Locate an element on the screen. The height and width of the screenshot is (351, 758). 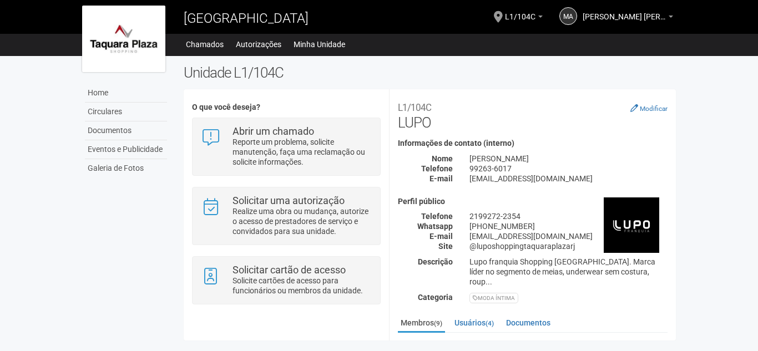
strong: Nome is located at coordinates (443, 159).